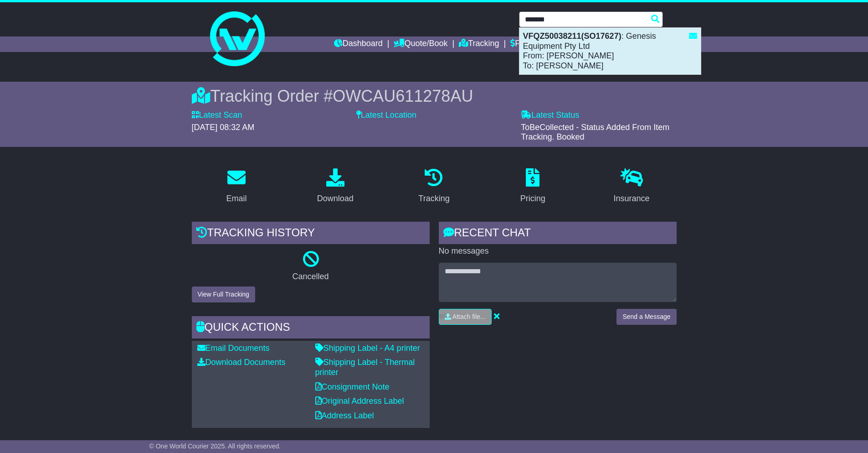 This screenshot has width=868, height=453. I want to click on div: Pricing, so click(533, 198).